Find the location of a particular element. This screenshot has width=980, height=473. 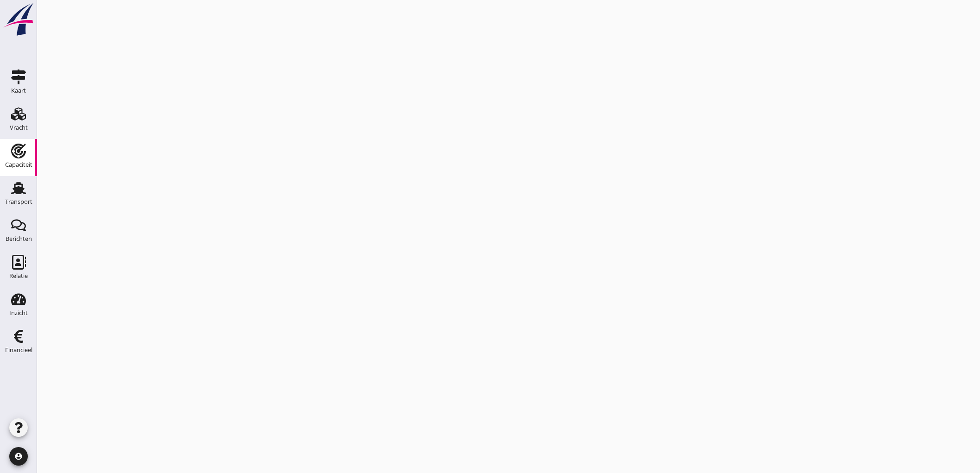

div: Inzicht is located at coordinates (19, 313).